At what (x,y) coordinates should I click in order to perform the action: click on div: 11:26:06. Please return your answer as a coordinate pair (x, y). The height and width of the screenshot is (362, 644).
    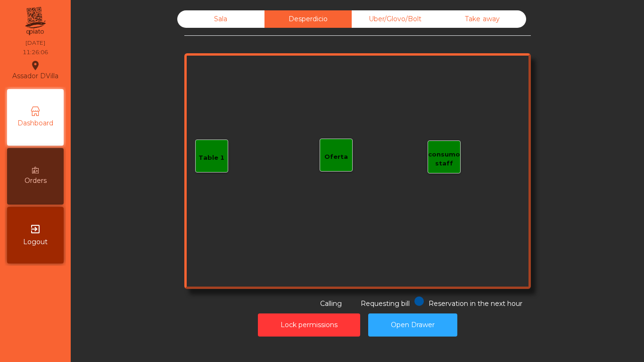
    Looking at the image, I should click on (35, 52).